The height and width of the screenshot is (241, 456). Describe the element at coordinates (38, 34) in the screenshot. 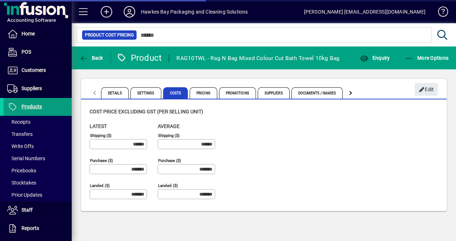

I see `a: Home` at that location.